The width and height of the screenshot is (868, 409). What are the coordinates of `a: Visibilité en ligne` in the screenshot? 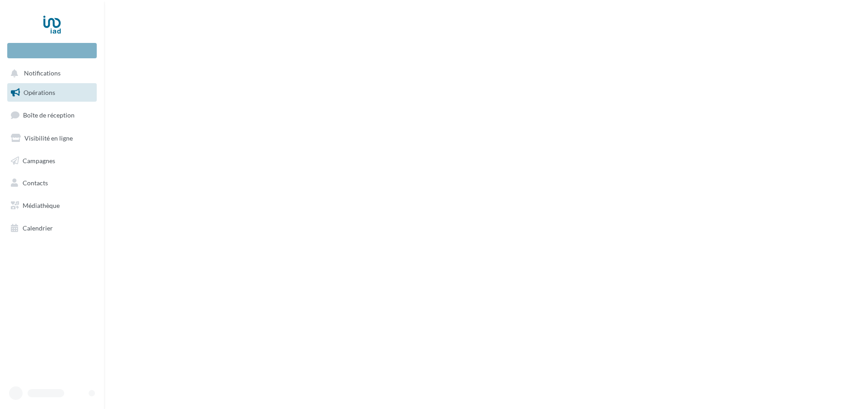 It's located at (52, 138).